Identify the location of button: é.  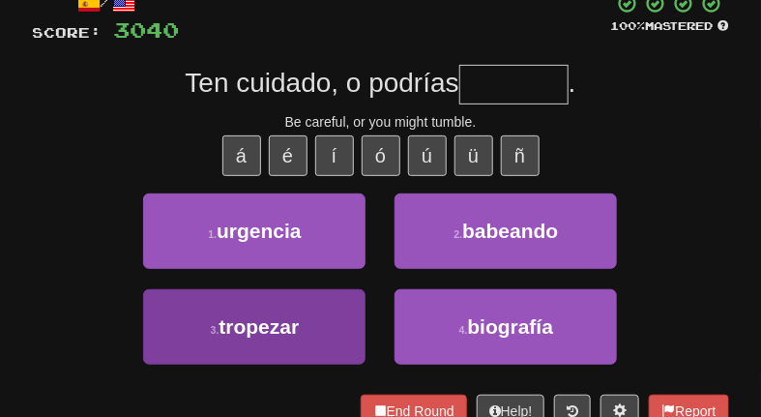
(288, 156).